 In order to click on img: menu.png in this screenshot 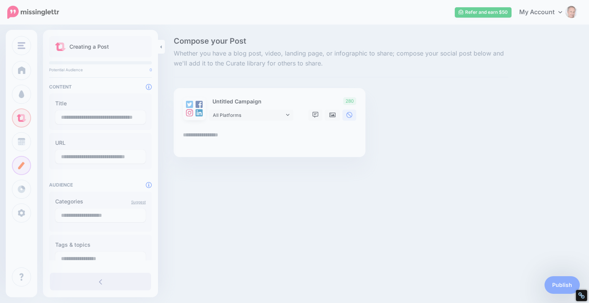, I will do `click(21, 46)`.